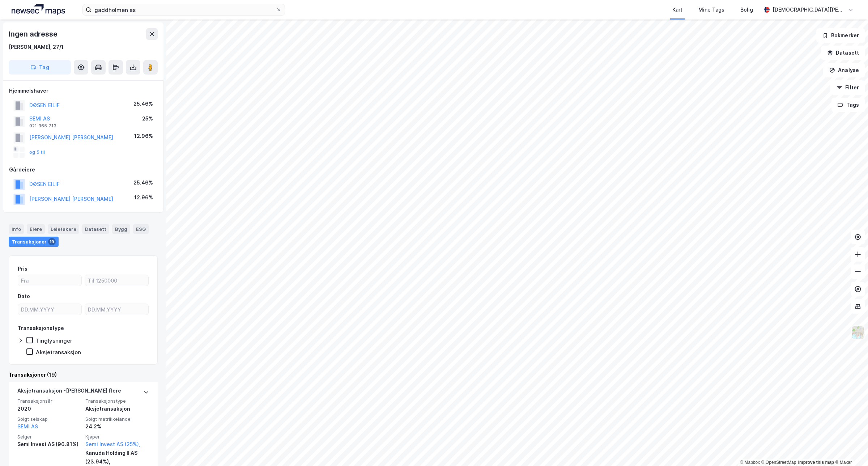 Image resolution: width=868 pixels, height=466 pixels. Describe the element at coordinates (23, 269) in the screenshot. I see `div: Pris` at that location.